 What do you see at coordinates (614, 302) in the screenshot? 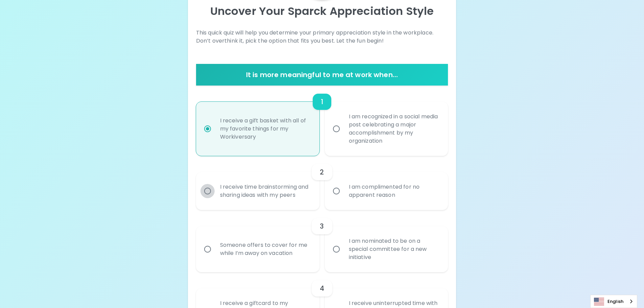
I see `div: Language` at bounding box center [614, 302].